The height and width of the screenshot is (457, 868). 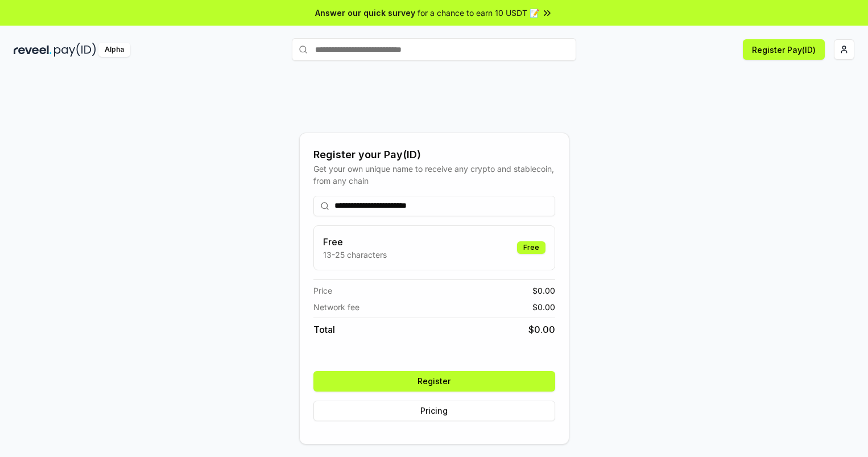 What do you see at coordinates (434, 175) in the screenshot?
I see `div: Get your own unique name to receive any crypto and stablecoin, from any chain` at bounding box center [434, 175].